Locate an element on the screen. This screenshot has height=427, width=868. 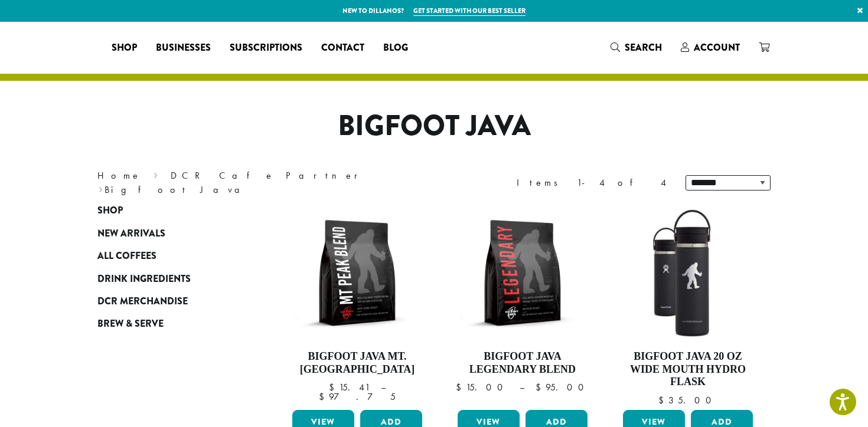
div: Items 1-4 of 4 is located at coordinates (593, 183).